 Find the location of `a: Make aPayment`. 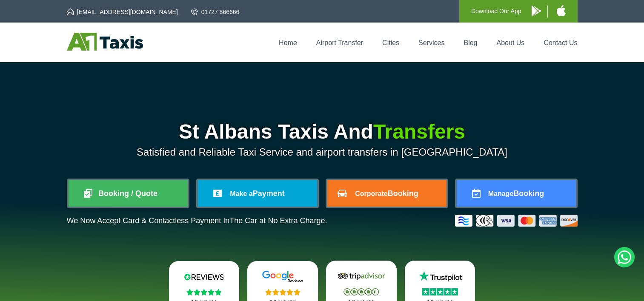

a: Make aPayment is located at coordinates (257, 194).